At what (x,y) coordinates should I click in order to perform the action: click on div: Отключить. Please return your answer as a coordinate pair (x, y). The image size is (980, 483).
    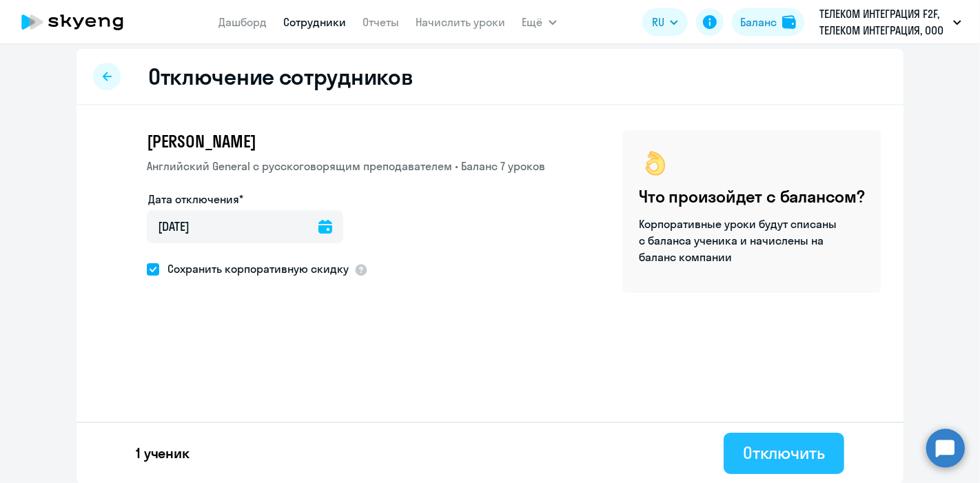
    Looking at the image, I should click on (784, 453).